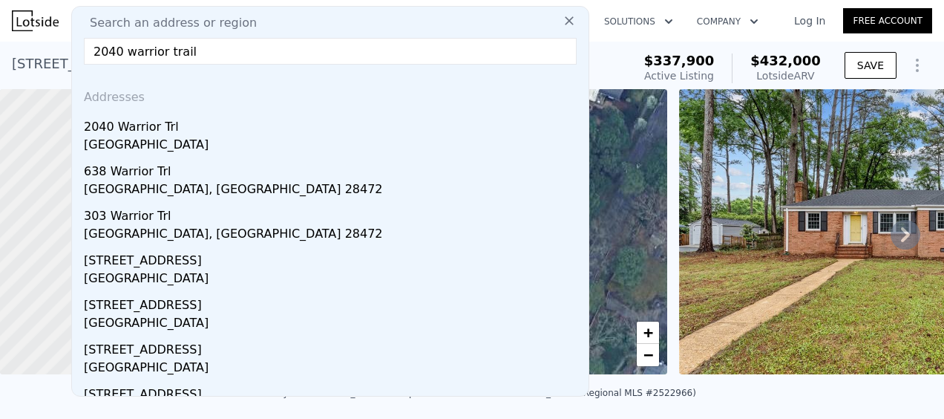 This screenshot has width=944, height=419. Describe the element at coordinates (786, 60) in the screenshot. I see `span: $432,000` at that location.